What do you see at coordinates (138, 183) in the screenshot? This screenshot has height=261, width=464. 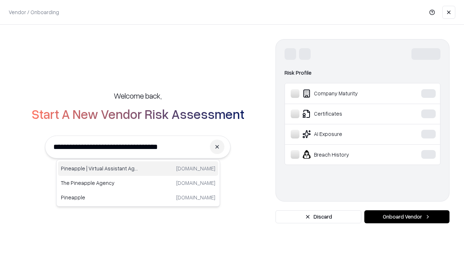 I see `div: Suggestions` at bounding box center [138, 183].